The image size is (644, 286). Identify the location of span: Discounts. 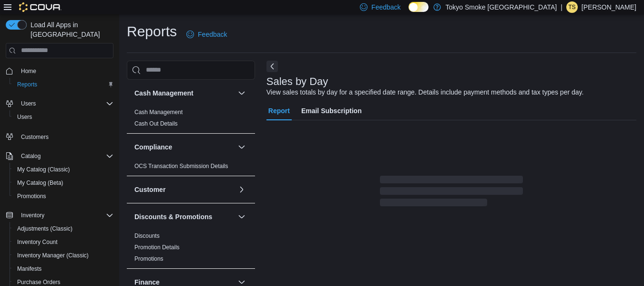
(147, 236).